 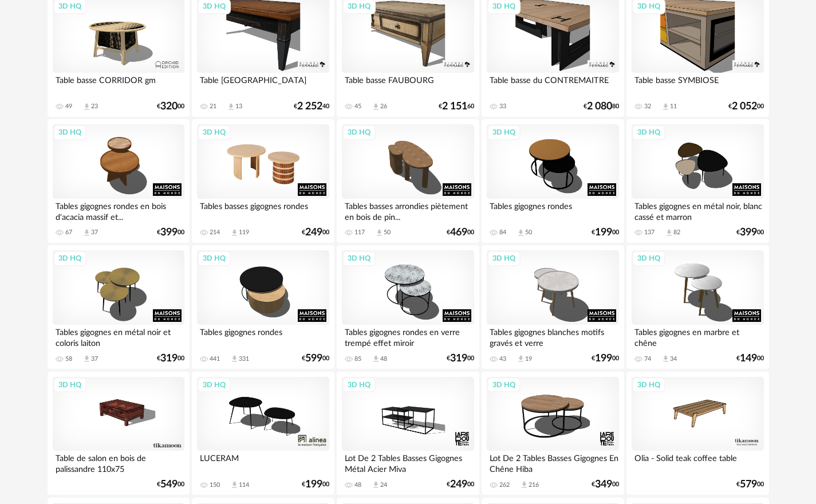 What do you see at coordinates (697, 336) in the screenshot?
I see `div: Tables gigognes en marbre et chêne` at bounding box center [697, 336].